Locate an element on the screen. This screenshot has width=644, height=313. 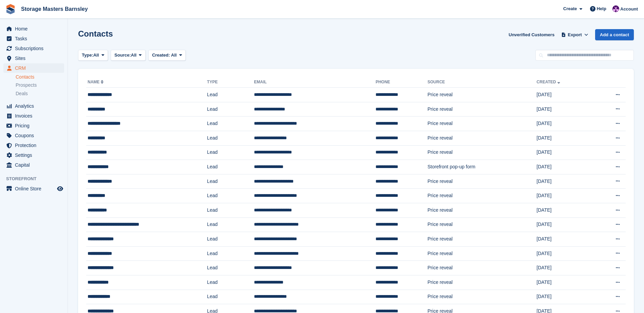
td: Storefront pop-up form is located at coordinates (482, 167).